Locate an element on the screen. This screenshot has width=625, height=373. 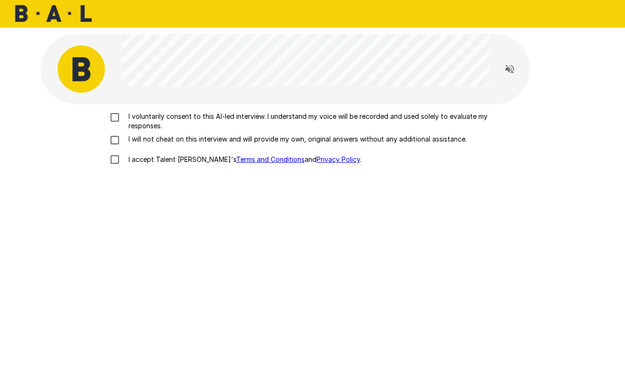
p: I will not cheat on this interview and will provide my own, original answers without any addition... is located at coordinates (296, 139).